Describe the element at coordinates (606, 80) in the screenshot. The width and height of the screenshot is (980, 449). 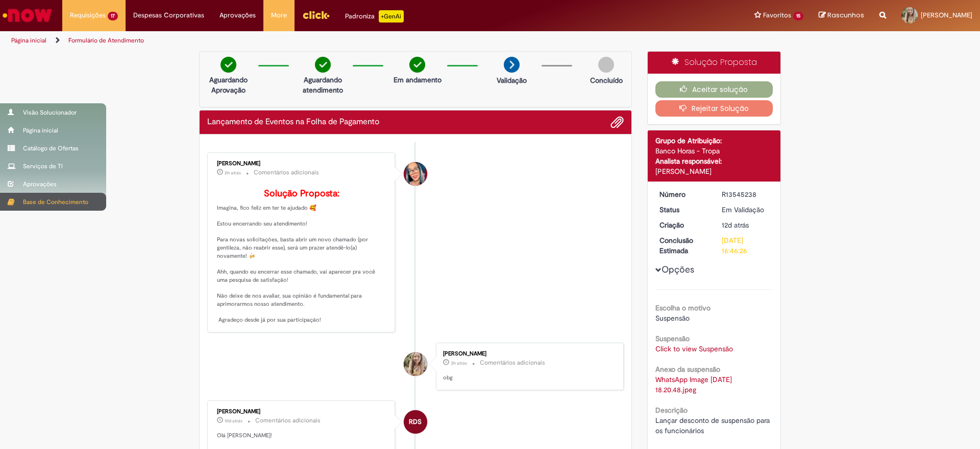
I see `p: Concluído` at that location.